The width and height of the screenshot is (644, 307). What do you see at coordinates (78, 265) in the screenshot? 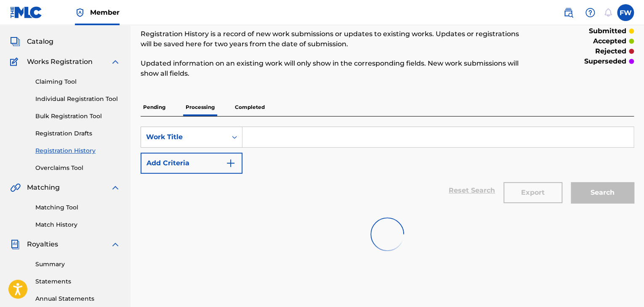
I see `a: Summary` at bounding box center [78, 265].